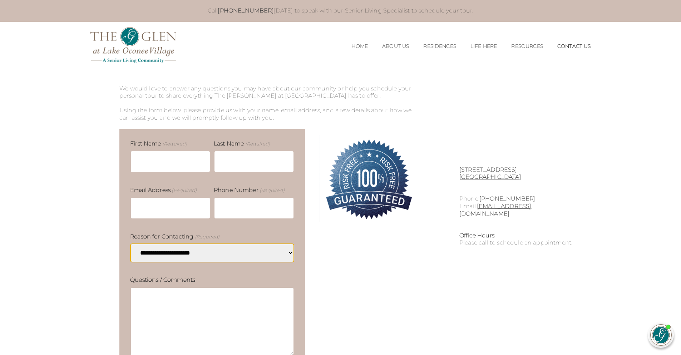 Image resolution: width=681 pixels, height=355 pixels. I want to click on a: About Us, so click(396, 46).